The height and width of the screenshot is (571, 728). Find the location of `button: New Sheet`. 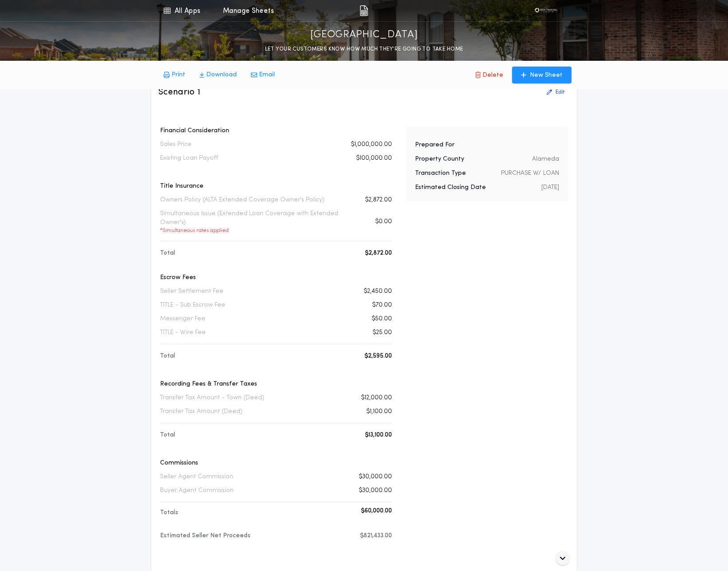

button: New Sheet is located at coordinates (542, 75).